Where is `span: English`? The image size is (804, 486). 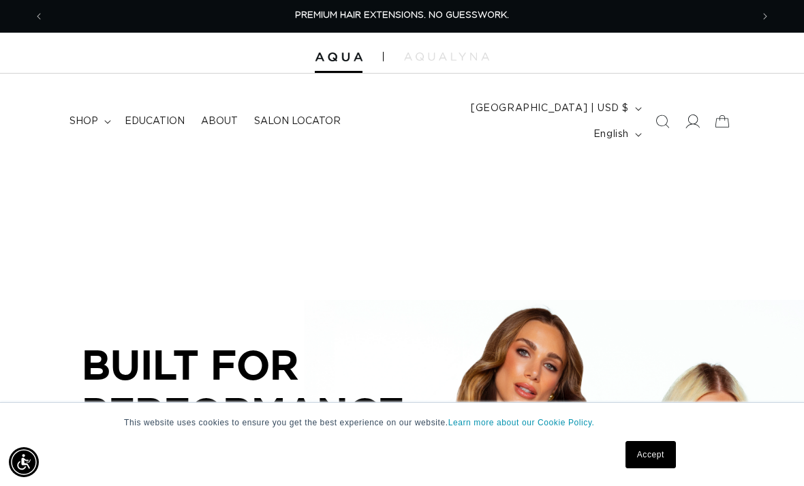 span: English is located at coordinates (611, 134).